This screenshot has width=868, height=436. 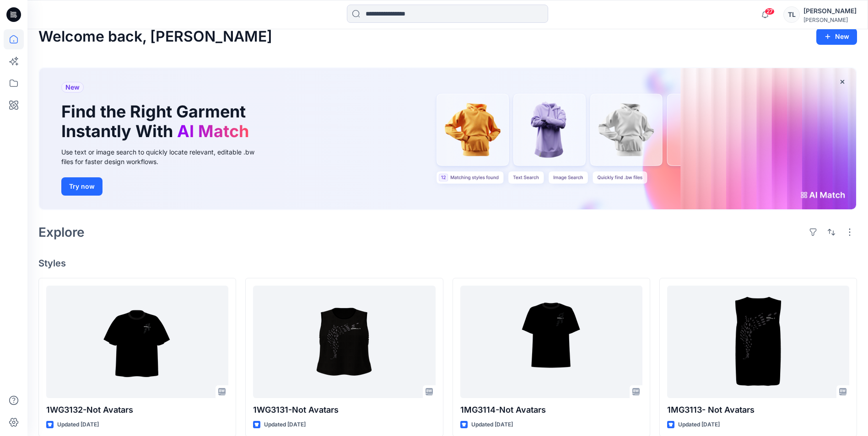 What do you see at coordinates (82, 186) in the screenshot?
I see `button: Try now` at bounding box center [82, 186].